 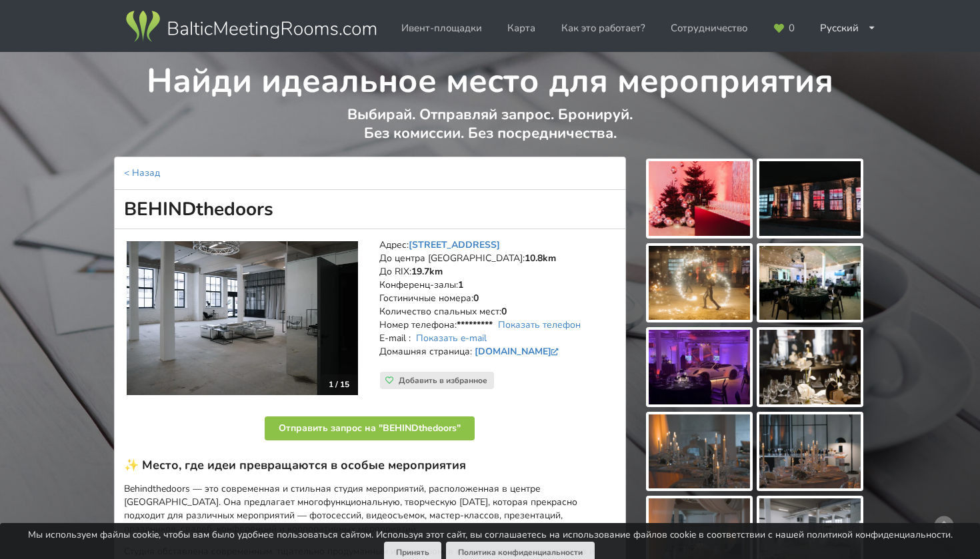 I want to click on a: Сотрудничество, so click(x=709, y=28).